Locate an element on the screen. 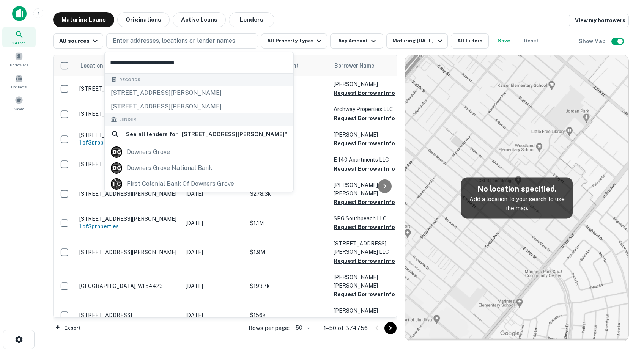  button: Go to next page is located at coordinates (390, 328).